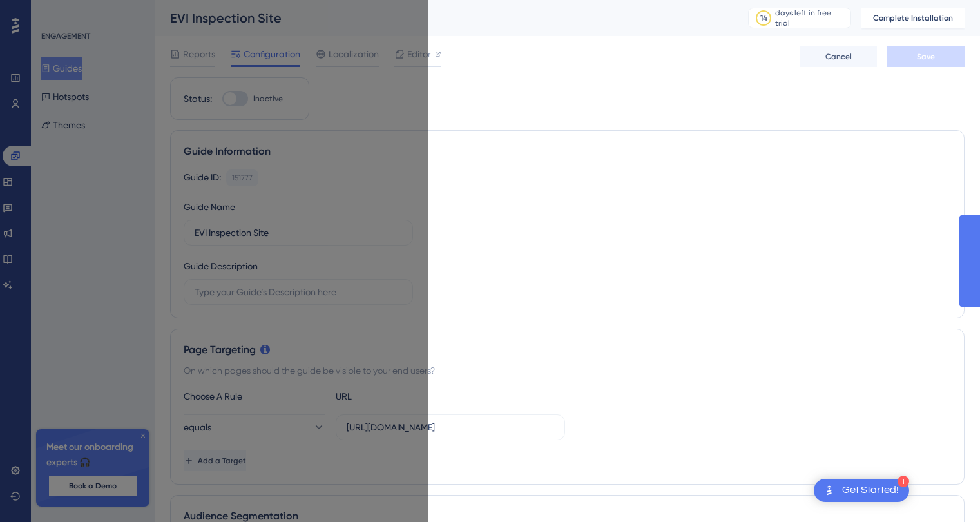  What do you see at coordinates (62, 68) in the screenshot?
I see `button: Guides` at bounding box center [62, 68].